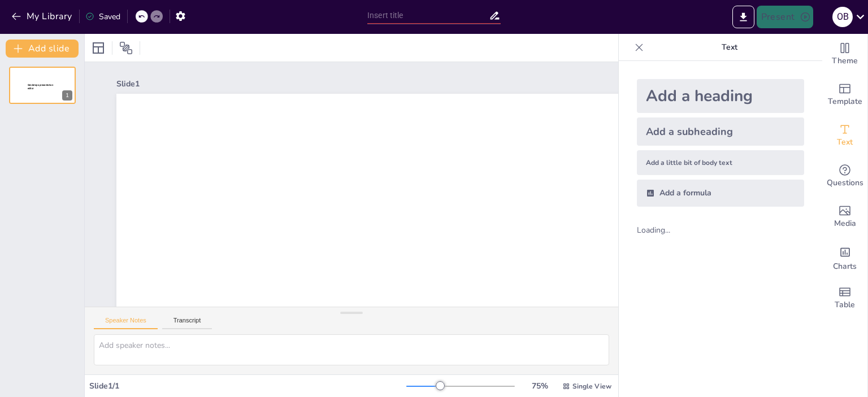 Image resolution: width=868 pixels, height=397 pixels. I want to click on div: 75 %, so click(540, 386).